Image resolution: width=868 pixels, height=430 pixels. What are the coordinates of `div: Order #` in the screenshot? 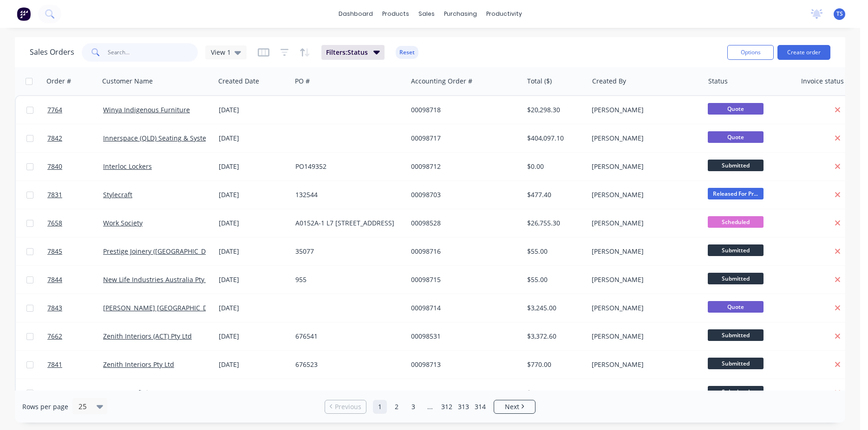 It's located at (59, 81).